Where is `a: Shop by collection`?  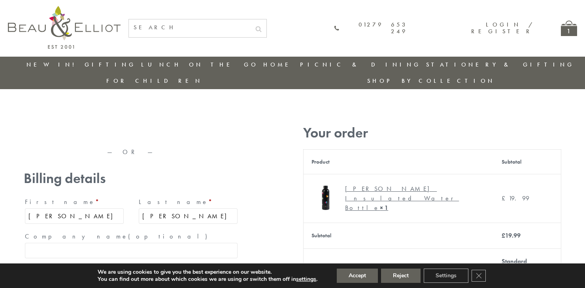
a: Shop by collection is located at coordinates (431, 81).